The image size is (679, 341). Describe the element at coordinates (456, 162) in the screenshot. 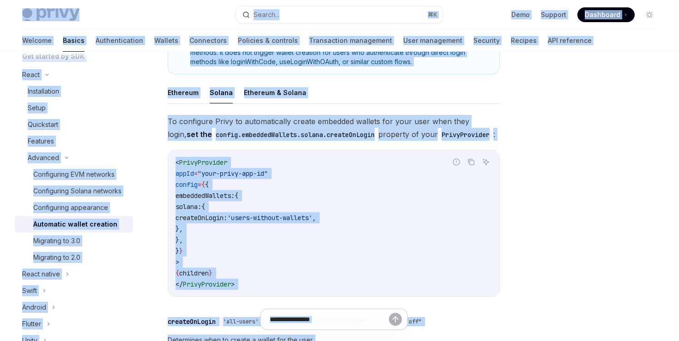

I see `button: Report incorrect code` at that location.